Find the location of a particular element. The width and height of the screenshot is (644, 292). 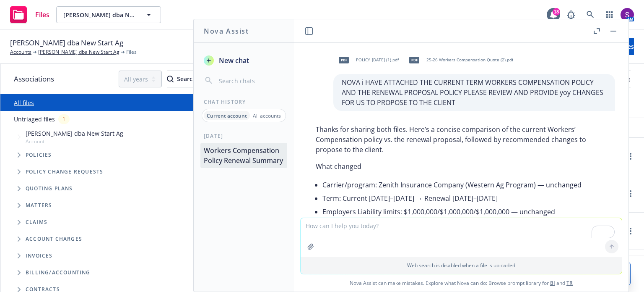

button: Workers Compensation Policy Renewal Summary is located at coordinates (244, 155).